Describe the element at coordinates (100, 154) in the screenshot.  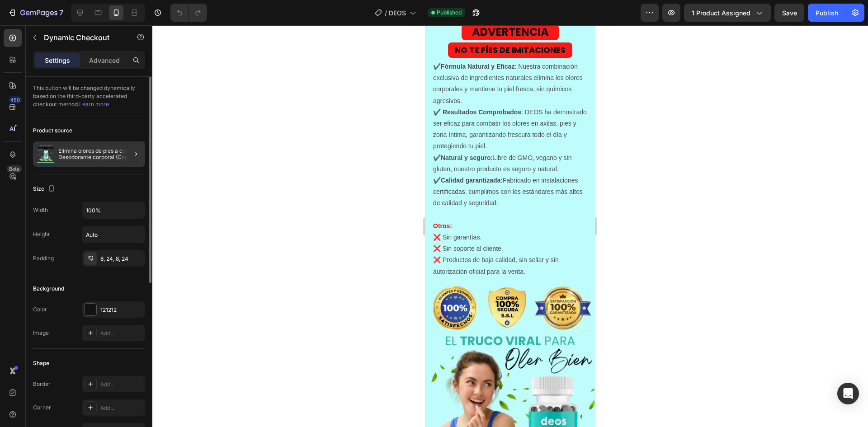
I see `p: Elimina olores de pies a cabeza | Desodorante corporal (Copia)` at that location.